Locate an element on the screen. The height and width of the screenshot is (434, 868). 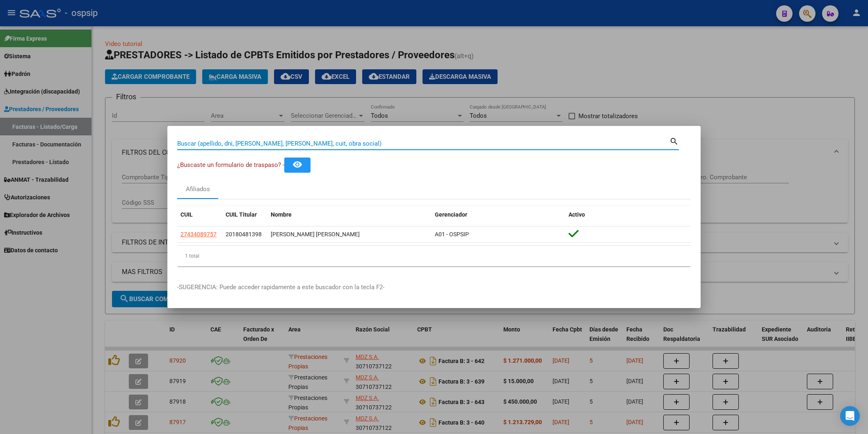
span: Gerenciador is located at coordinates (450, 215).